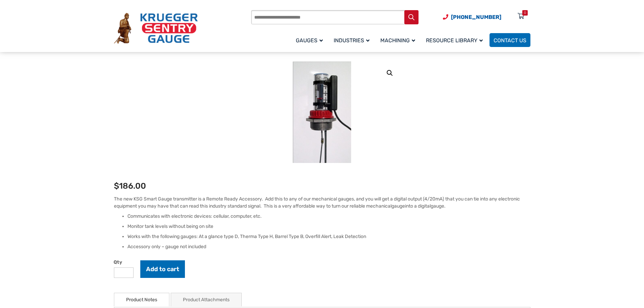 Image resolution: width=644 pixels, height=308 pixels. What do you see at coordinates (322, 203) in the screenshot?
I see `p: The new KSG Smart Gauge transmitter is a Remote Ready Accessory. Add this to any of our mechanica...` at bounding box center [322, 203].